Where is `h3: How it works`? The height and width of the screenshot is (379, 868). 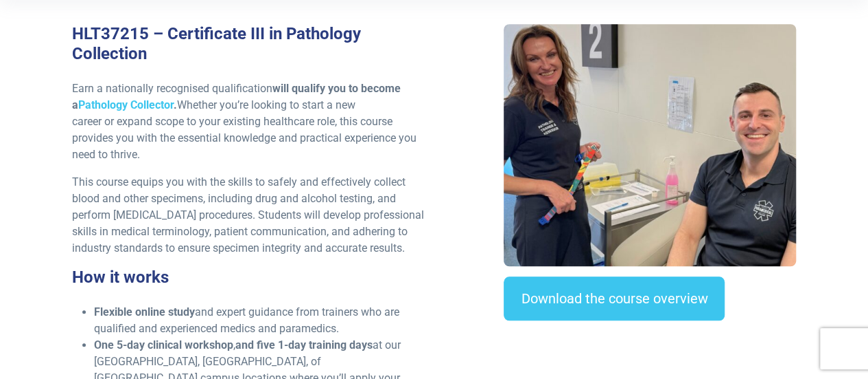 h3: How it works is located at coordinates (249, 276).